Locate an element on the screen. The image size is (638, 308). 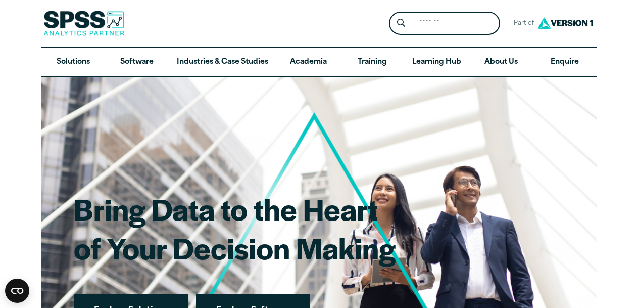
a: Learning Hub is located at coordinates (436, 62).